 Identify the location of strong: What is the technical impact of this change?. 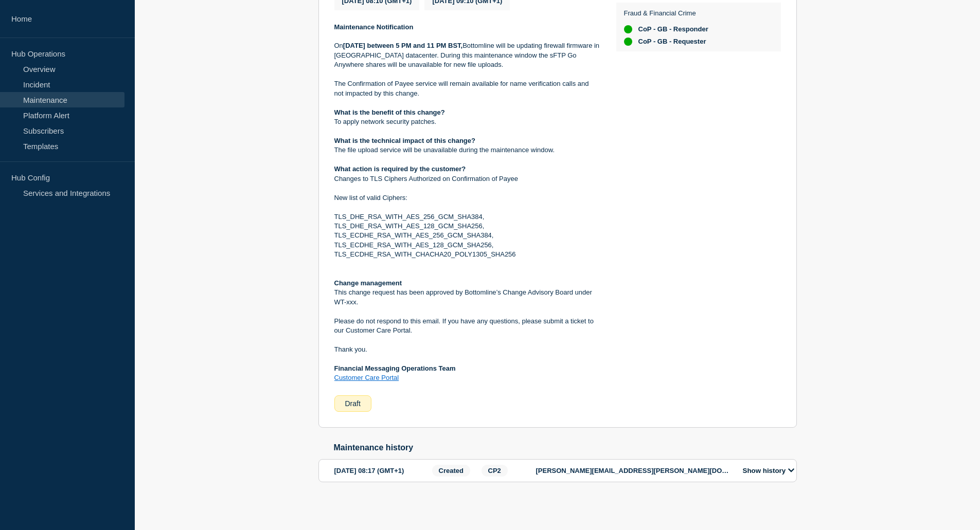
(405, 140).